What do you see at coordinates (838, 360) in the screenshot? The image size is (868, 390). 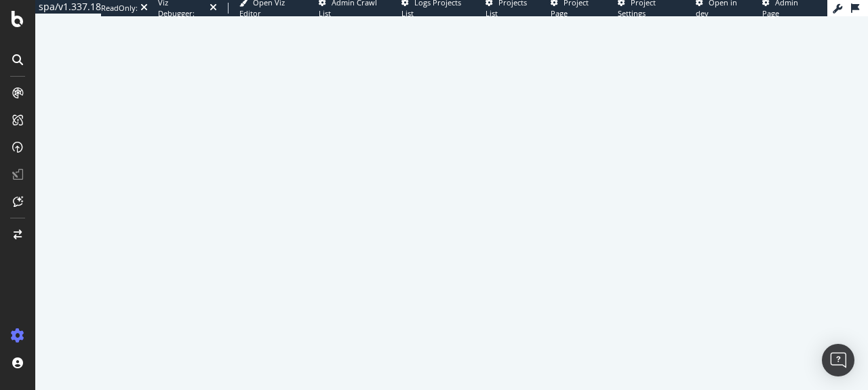 I see `div: Open Intercom Messenger` at bounding box center [838, 360].